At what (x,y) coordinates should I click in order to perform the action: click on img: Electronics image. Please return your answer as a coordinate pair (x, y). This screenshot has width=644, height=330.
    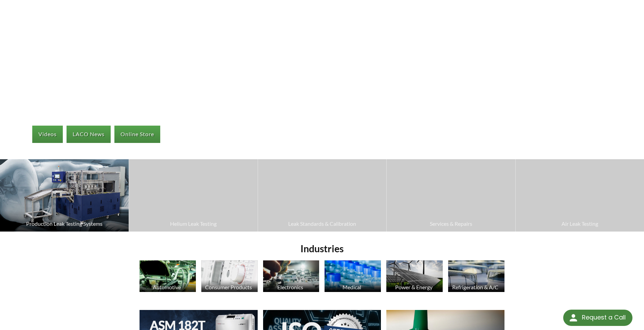
    Looking at the image, I should click on (291, 276).